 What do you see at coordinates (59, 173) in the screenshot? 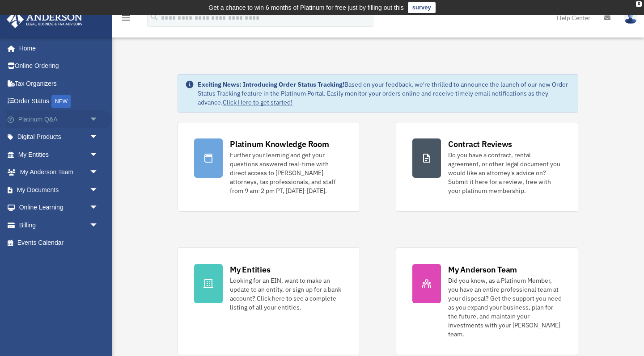
I see `a: My Anderson Teamarrow_drop_down` at bounding box center [59, 173].